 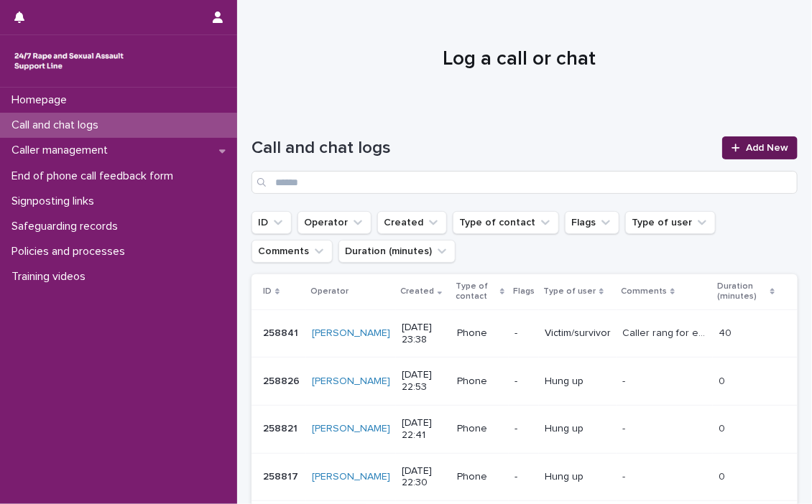 I want to click on a: Add New, so click(x=759, y=148).